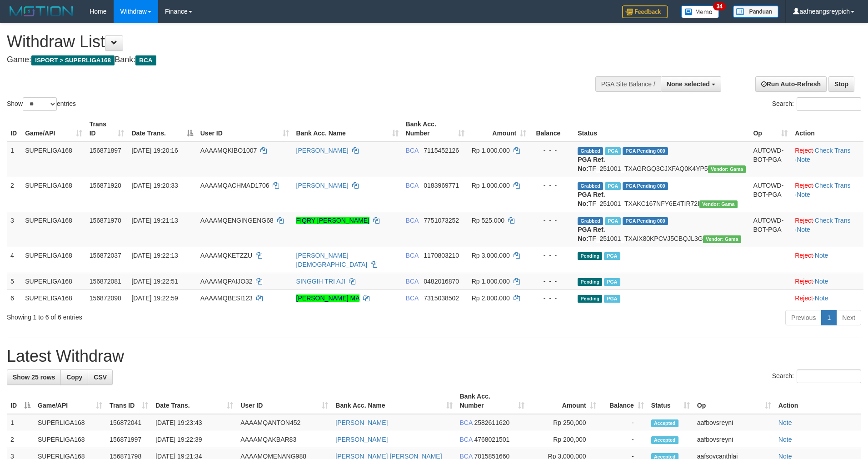  What do you see at coordinates (236, 220) in the screenshot?
I see `span: AAAAMQENGINGENG68` at bounding box center [236, 220].